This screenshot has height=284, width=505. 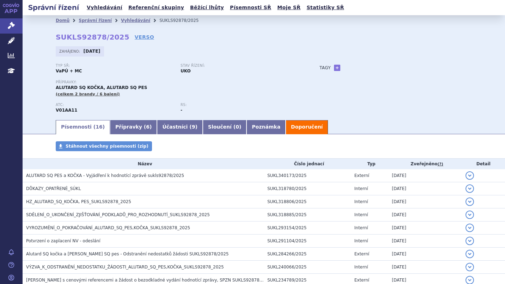 What do you see at coordinates (99, 127) in the screenshot?
I see `span: 16` at bounding box center [99, 127].